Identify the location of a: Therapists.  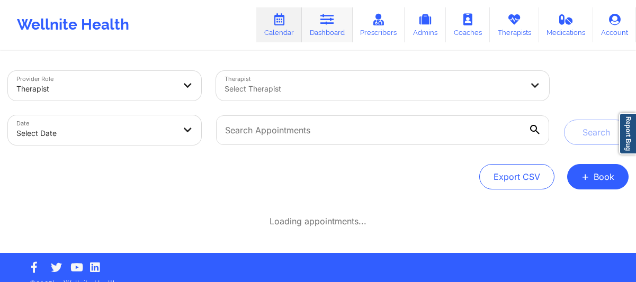
(514, 25).